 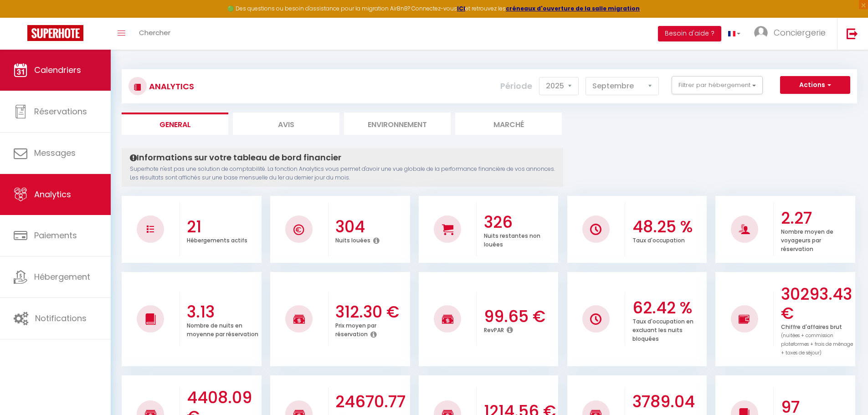 What do you see at coordinates (356, 329) in the screenshot?
I see `p: Prix moyen par réservation` at bounding box center [356, 329].